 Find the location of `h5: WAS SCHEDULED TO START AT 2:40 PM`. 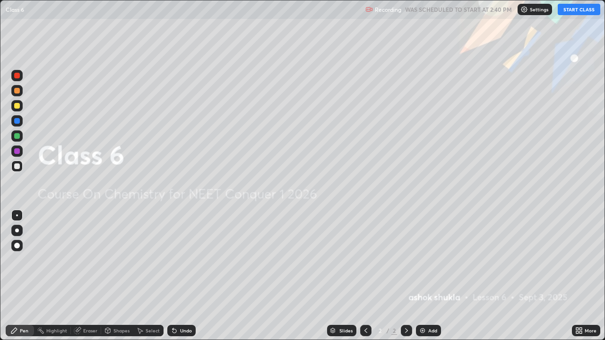

h5: WAS SCHEDULED TO START AT 2:40 PM is located at coordinates (459, 9).